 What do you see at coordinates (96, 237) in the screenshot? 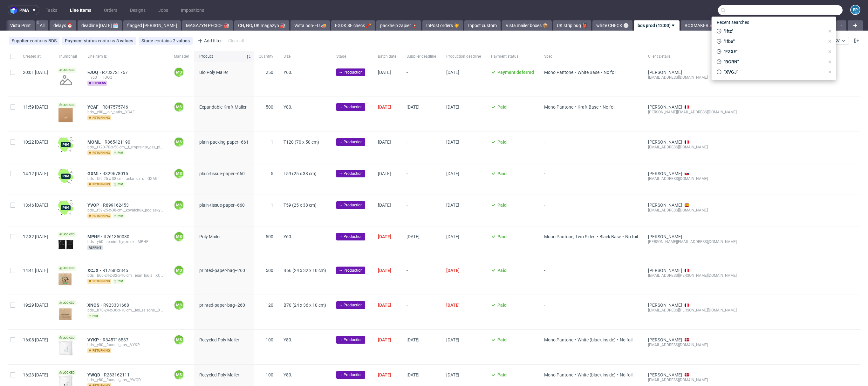
I see `a: MPHE` at bounding box center [96, 237].